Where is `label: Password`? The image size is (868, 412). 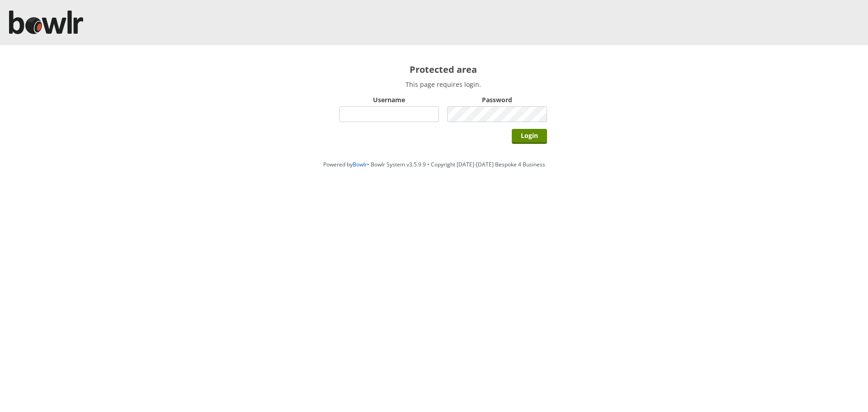
label: Password is located at coordinates (497, 100).